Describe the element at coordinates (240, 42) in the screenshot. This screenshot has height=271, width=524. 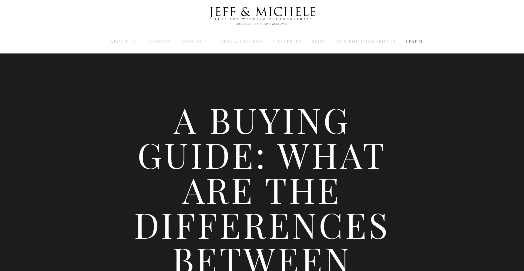
I see `a: Press & Reviews` at that location.